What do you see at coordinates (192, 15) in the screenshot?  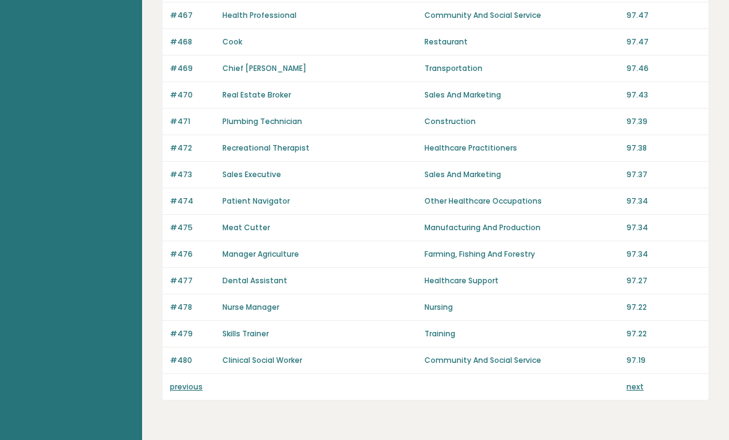 I see `p: #467` at bounding box center [192, 15].